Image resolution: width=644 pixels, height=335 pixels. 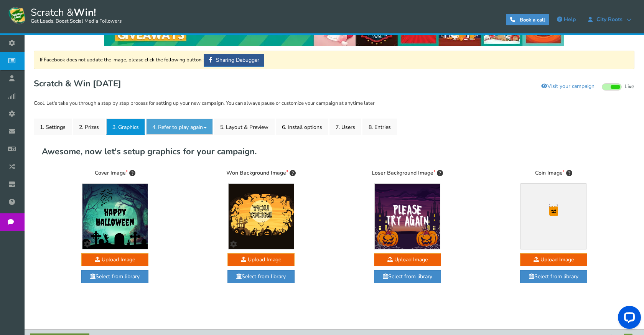 What do you see at coordinates (567, 87) in the screenshot?
I see `a: Visit your campaign` at bounding box center [567, 87].